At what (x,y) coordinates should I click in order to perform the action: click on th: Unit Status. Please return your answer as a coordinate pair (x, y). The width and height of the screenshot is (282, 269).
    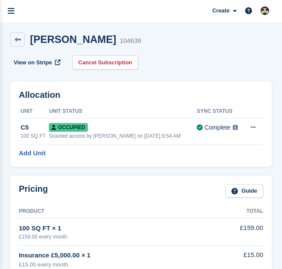
    Looking at the image, I should click on (123, 112).